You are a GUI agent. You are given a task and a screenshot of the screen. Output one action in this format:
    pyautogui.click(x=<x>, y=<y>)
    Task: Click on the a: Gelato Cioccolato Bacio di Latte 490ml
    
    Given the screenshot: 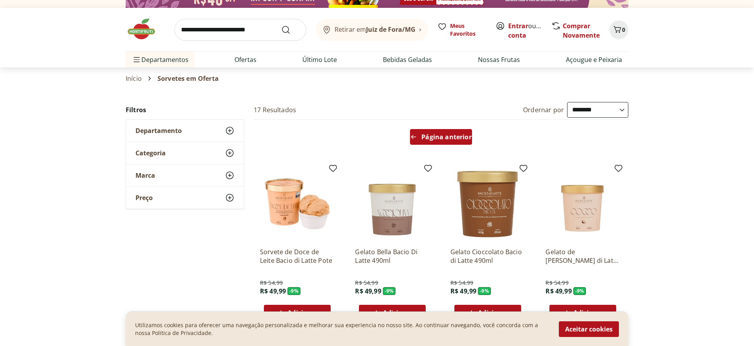 What is the action you would take?
    pyautogui.click(x=488, y=256)
    